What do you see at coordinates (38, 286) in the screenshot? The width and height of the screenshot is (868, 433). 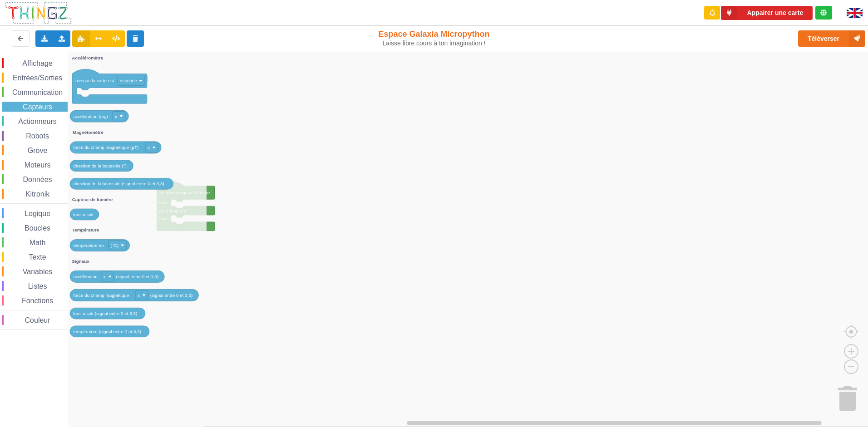 I see `span: Listes` at bounding box center [38, 286].